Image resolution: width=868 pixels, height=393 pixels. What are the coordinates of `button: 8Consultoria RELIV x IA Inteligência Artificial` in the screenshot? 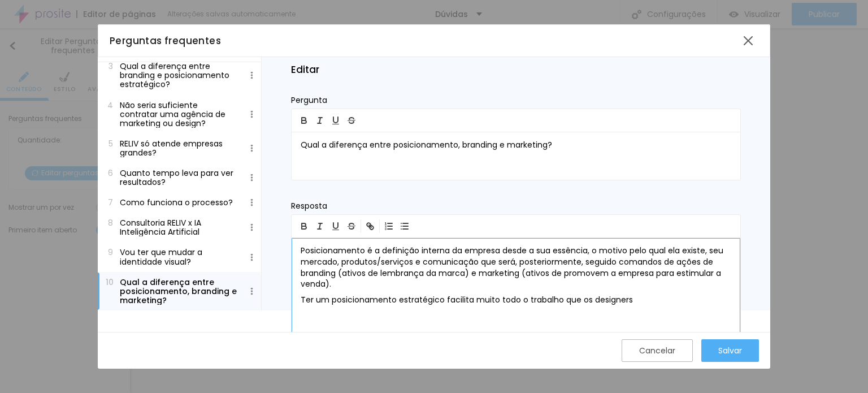 It's located at (179, 227).